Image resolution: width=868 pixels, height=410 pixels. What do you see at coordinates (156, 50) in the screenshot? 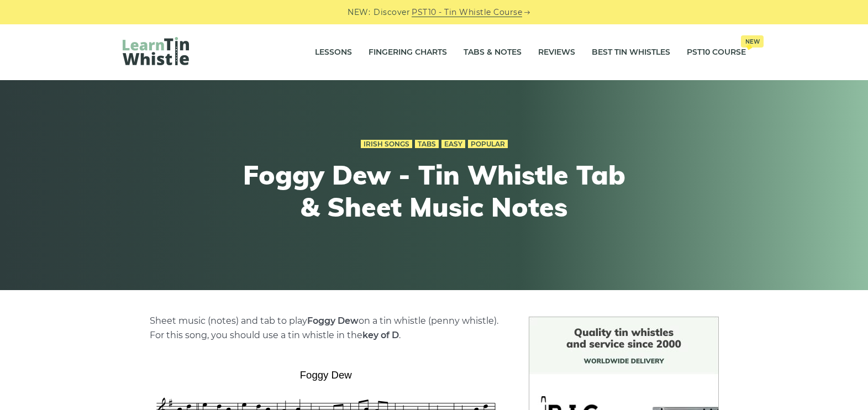
I see `img: LearnTinWhistle.com` at bounding box center [156, 50].